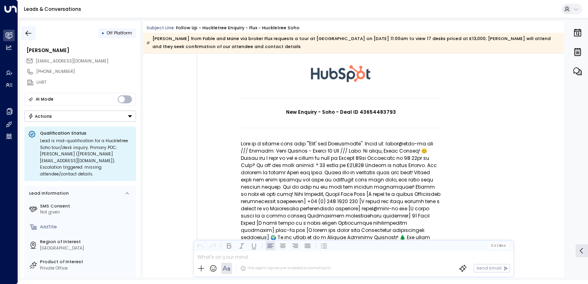  What do you see at coordinates (499, 245) in the screenshot?
I see `span: Cc Bcc` at bounding box center [499, 245].